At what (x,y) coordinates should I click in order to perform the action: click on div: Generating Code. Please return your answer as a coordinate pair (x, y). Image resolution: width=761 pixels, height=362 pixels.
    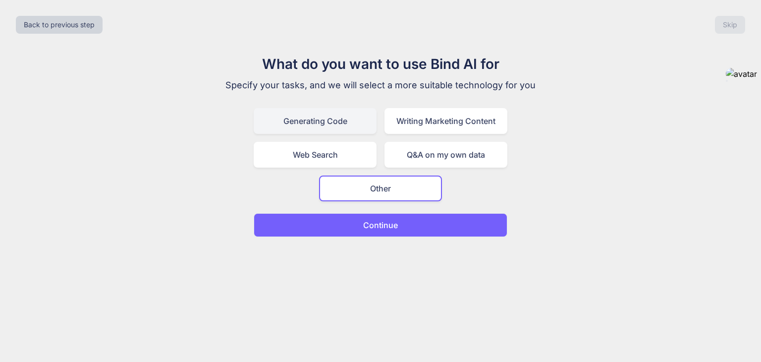
    Looking at the image, I should click on (315, 121).